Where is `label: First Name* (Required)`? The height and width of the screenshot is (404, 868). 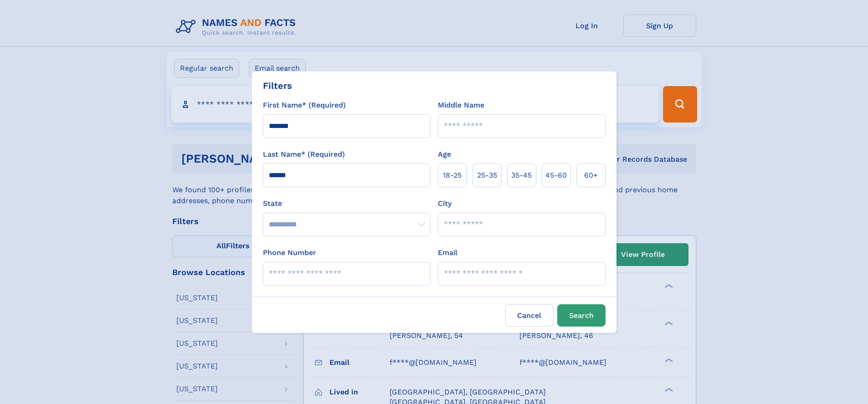 label: First Name* (Required) is located at coordinates (304, 105).